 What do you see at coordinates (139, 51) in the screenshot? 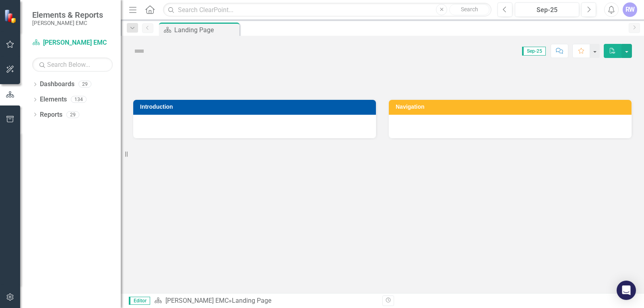
I see `img: Not Defined` at bounding box center [139, 51].